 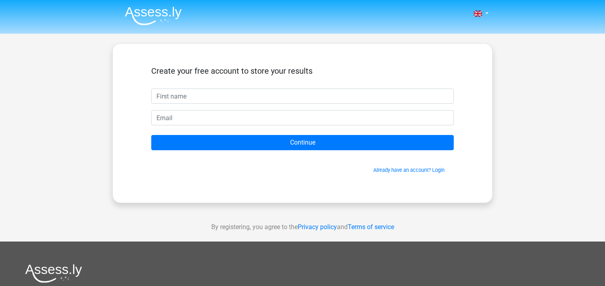 What do you see at coordinates (303, 71) in the screenshot?
I see `h5: Create your free account to store your results` at bounding box center [303, 71].